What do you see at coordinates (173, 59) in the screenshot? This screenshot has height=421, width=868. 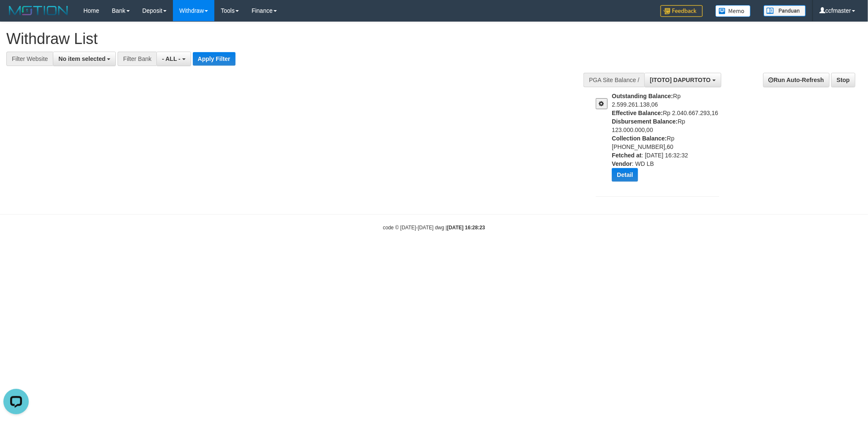 I see `button: - ALL -` at bounding box center [173, 59].